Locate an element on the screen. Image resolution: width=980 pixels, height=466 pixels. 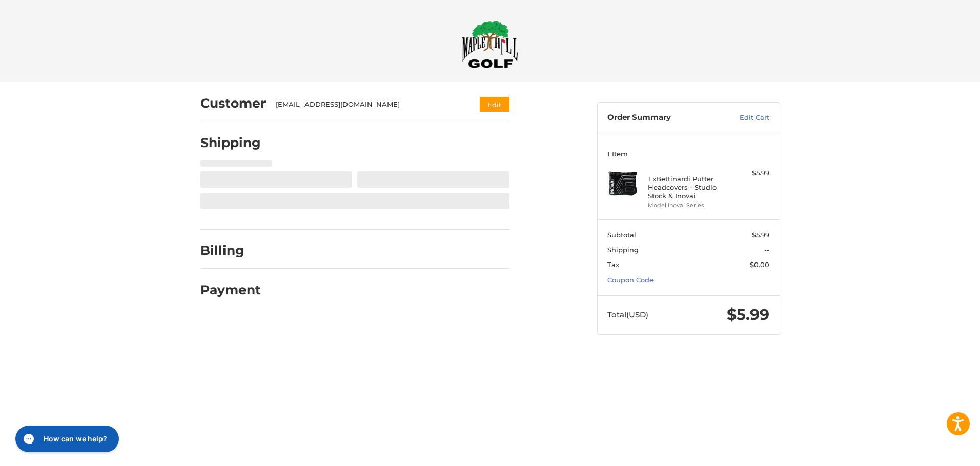
h2: How can we help? is located at coordinates (65, 17).